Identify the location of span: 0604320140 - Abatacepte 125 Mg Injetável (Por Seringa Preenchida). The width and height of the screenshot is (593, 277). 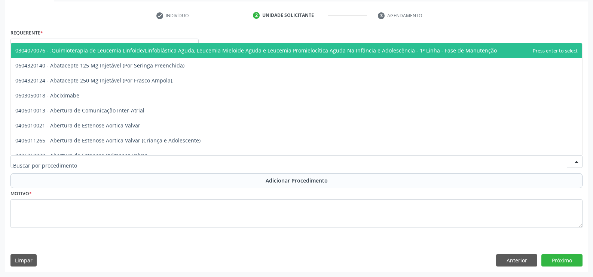
(100, 65).